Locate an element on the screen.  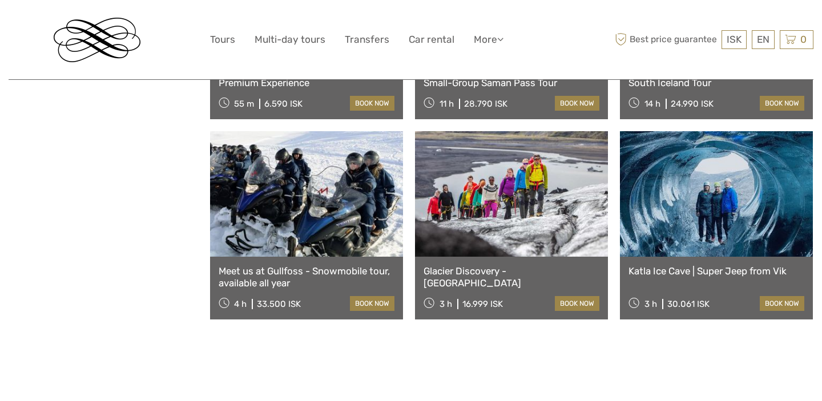
span: Best price guarantee is located at coordinates (665, 39).